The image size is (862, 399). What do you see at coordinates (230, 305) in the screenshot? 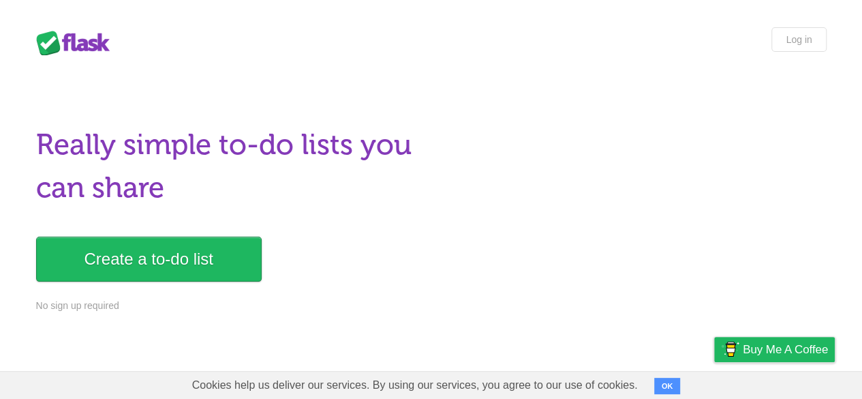
I see `p: No sign up required` at bounding box center [230, 305].